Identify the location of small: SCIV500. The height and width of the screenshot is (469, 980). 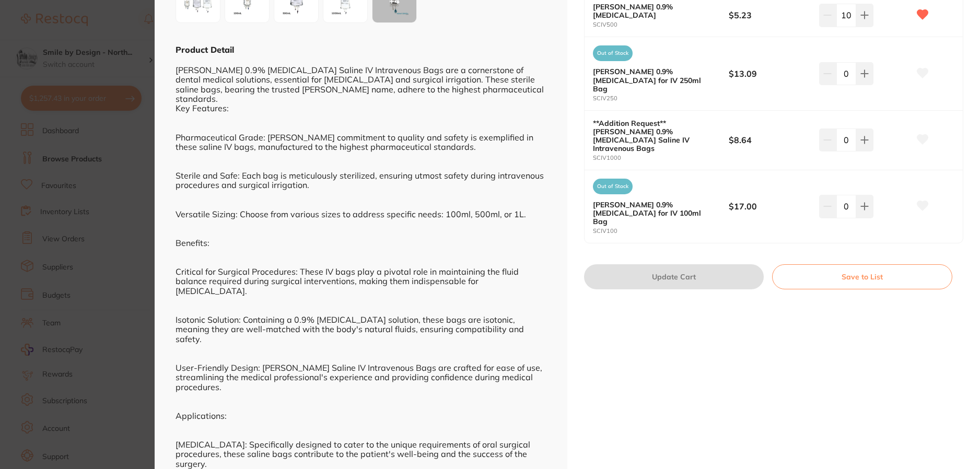
(661, 24).